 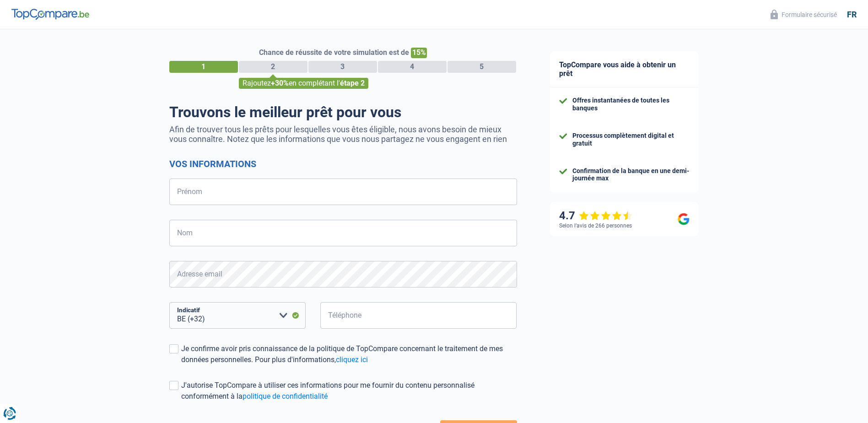 What do you see at coordinates (349, 391) in the screenshot?
I see `div: J'autorise TopCompare à utiliser ces informations pour me fournir du contenu personnalisé conform...` at bounding box center [349, 391].